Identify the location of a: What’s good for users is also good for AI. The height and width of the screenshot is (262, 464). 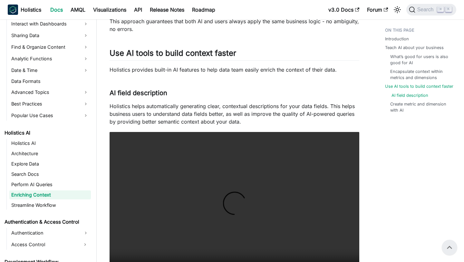
(420, 60).